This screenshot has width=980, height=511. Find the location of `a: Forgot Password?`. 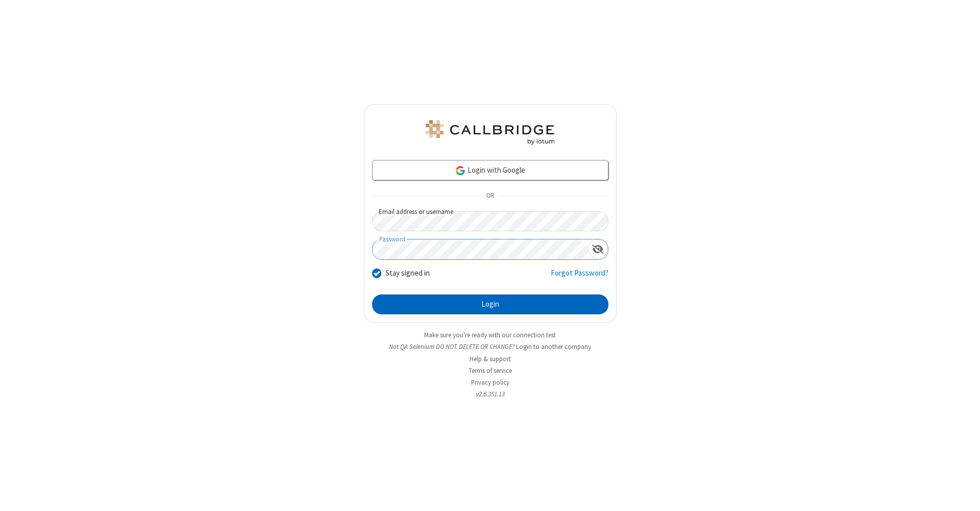

a: Forgot Password? is located at coordinates (579, 277).